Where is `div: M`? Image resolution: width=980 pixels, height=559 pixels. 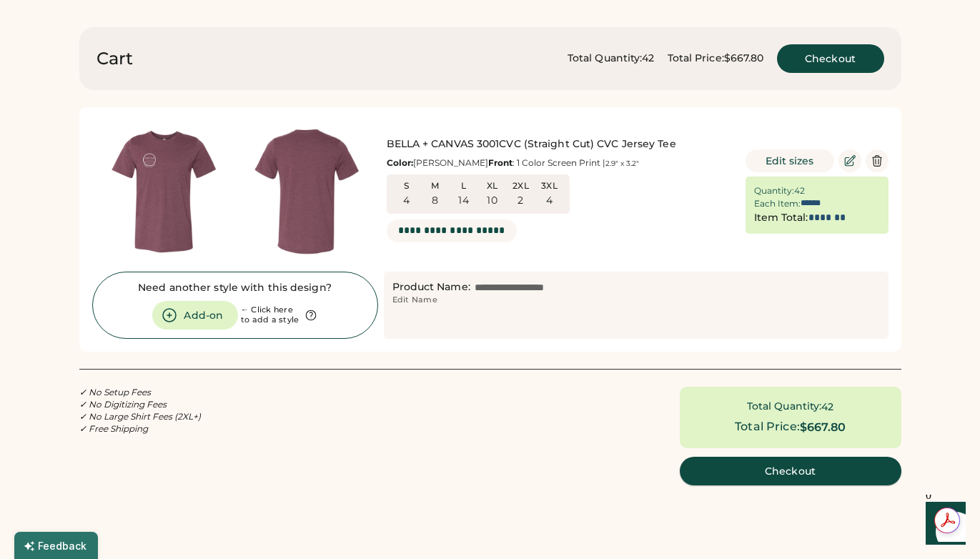
div: M is located at coordinates (436, 186).